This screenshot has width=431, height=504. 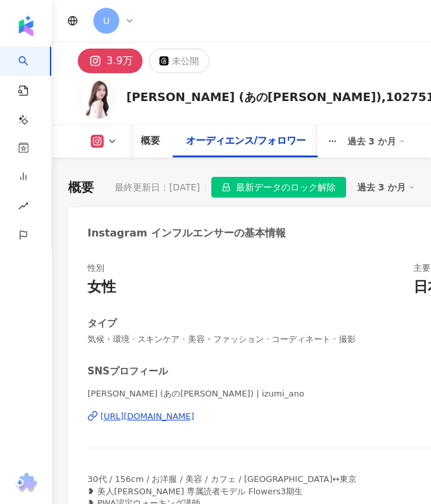 What do you see at coordinates (187, 233) in the screenshot?
I see `div: Instagram インフルエンサーの基本情報` at bounding box center [187, 233].